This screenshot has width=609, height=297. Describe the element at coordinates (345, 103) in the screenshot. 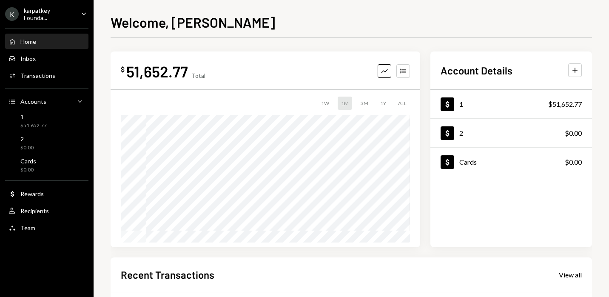

I see `div: 1M` at that location.